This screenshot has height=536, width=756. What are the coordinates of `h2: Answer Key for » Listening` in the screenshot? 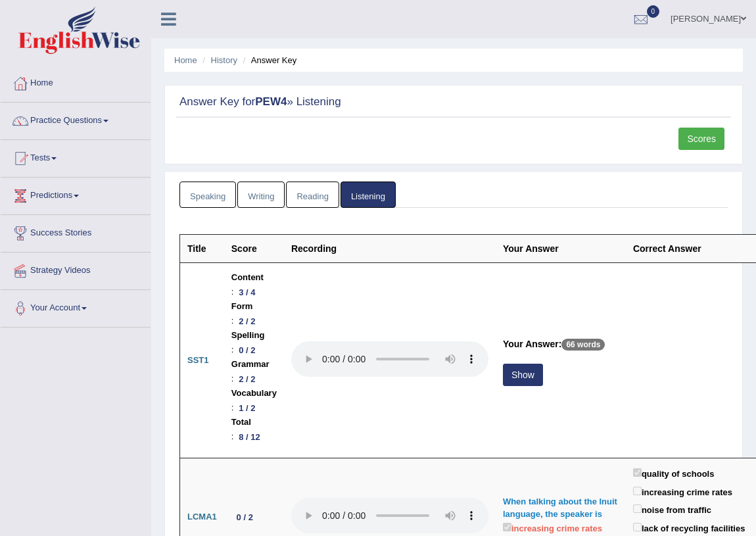 It's located at (349, 101).